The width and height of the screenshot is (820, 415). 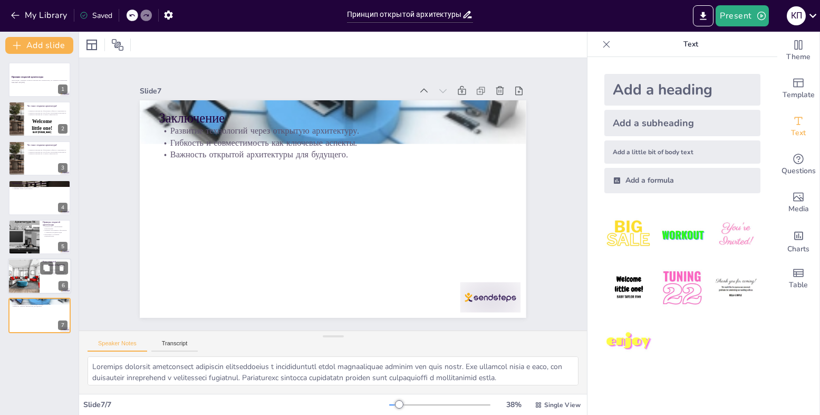 I want to click on span: Theme, so click(x=799, y=57).